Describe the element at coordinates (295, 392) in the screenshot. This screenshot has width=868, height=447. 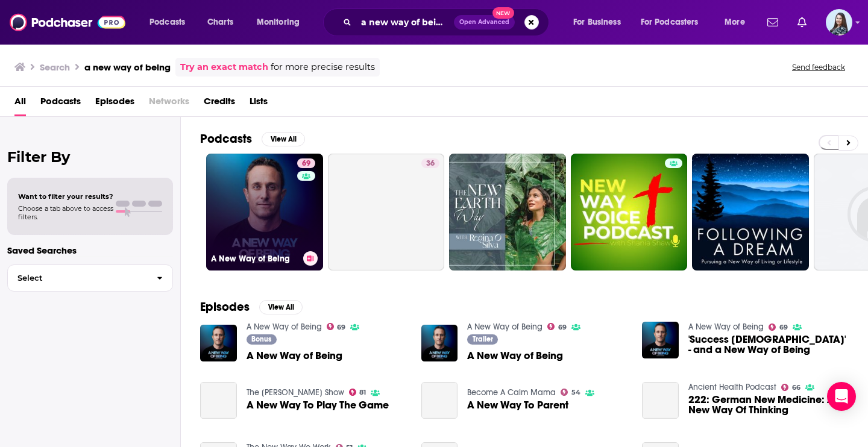
I see `a: The Russell Brunson Show` at that location.